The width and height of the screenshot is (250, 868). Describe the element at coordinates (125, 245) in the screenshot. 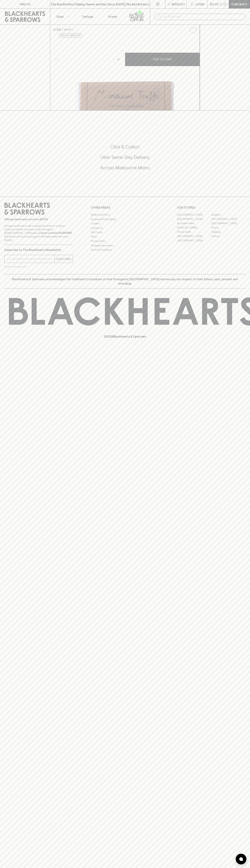

I see `a: Shipping Information` at that location.